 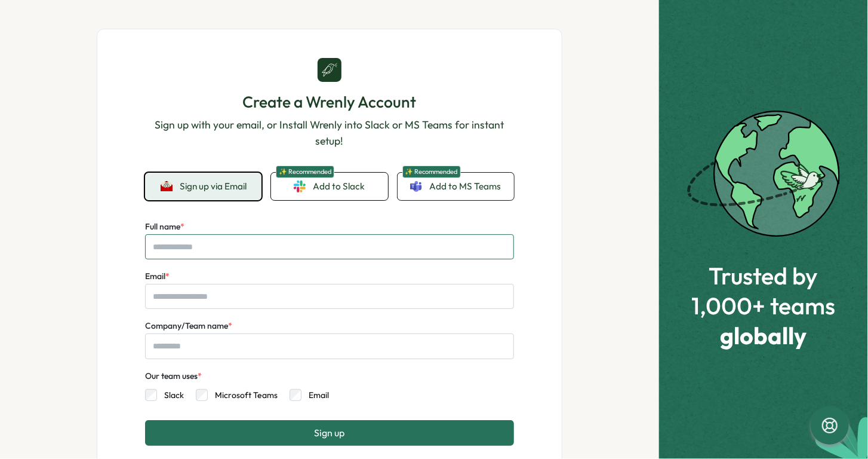 I want to click on label: Company/Team name, so click(x=188, y=326).